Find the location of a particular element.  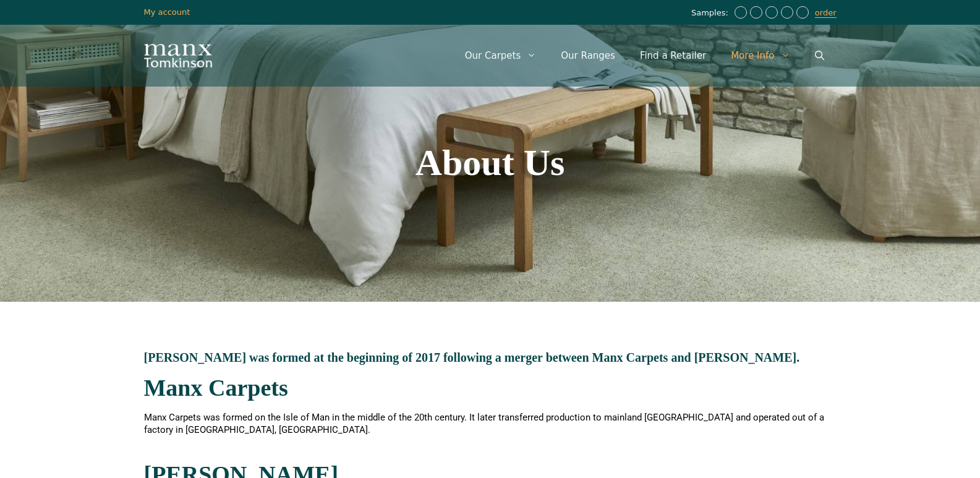

h2: Manx Carpets is located at coordinates (490, 388).